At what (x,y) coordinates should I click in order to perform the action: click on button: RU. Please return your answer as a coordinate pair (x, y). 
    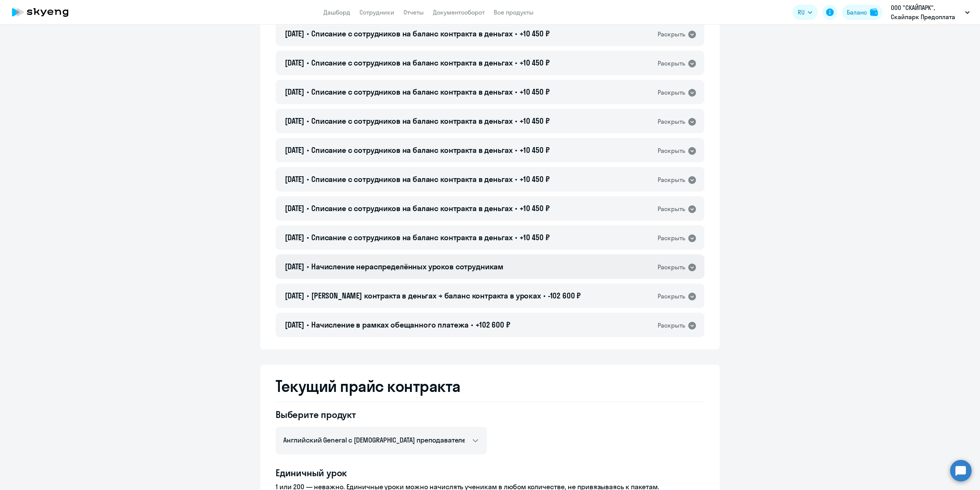
    Looking at the image, I should click on (805, 12).